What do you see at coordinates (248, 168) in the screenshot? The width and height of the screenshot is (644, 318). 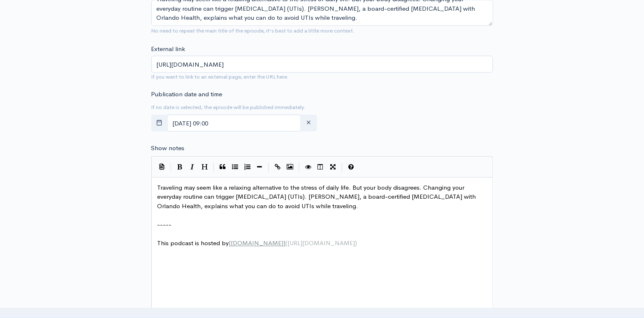 I see `button: Numbered List` at bounding box center [248, 168].